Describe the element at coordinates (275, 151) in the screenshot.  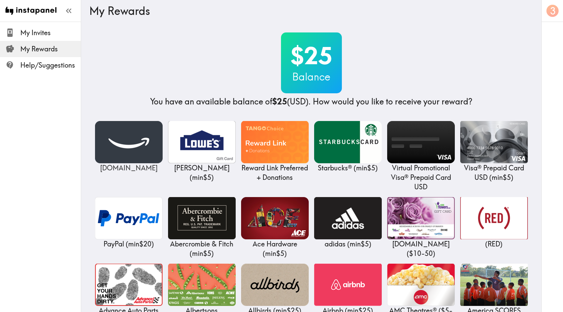
I see `a: Reward Link Preferred + DonationsReward Link Preferred + Donations` at that location.